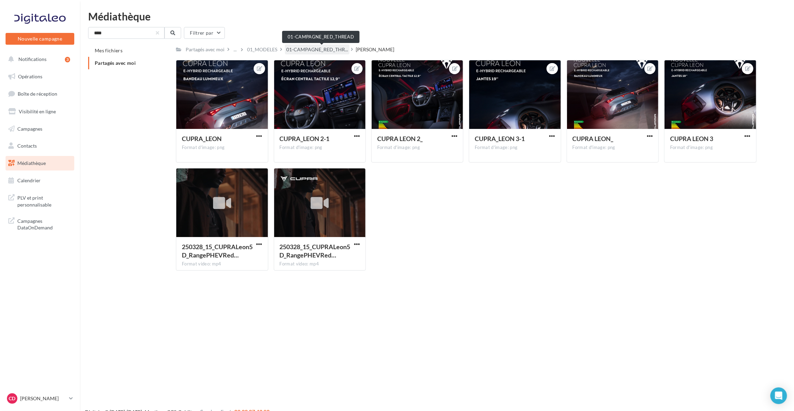  What do you see at coordinates (109, 50) in the screenshot?
I see `span: Mes fichiers` at bounding box center [109, 50].